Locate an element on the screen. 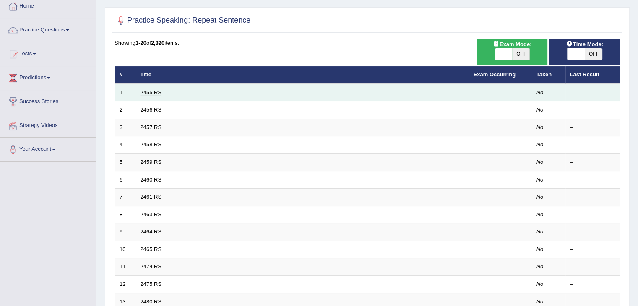 This screenshot has width=638, height=306. td: 5 is located at coordinates (126, 163).